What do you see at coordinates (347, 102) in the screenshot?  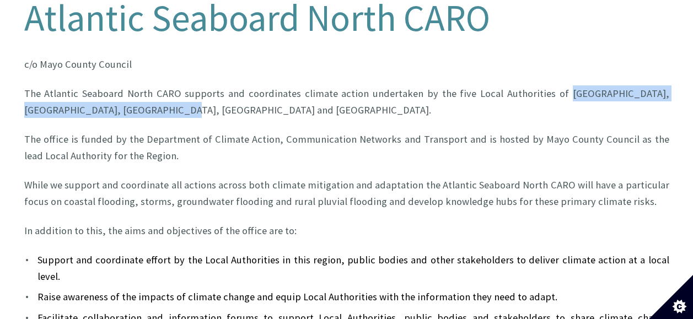 I see `p: The Atlantic Seaboard North CARO supports and coordinates climate action undertaken by the five L...` at bounding box center [347, 102].